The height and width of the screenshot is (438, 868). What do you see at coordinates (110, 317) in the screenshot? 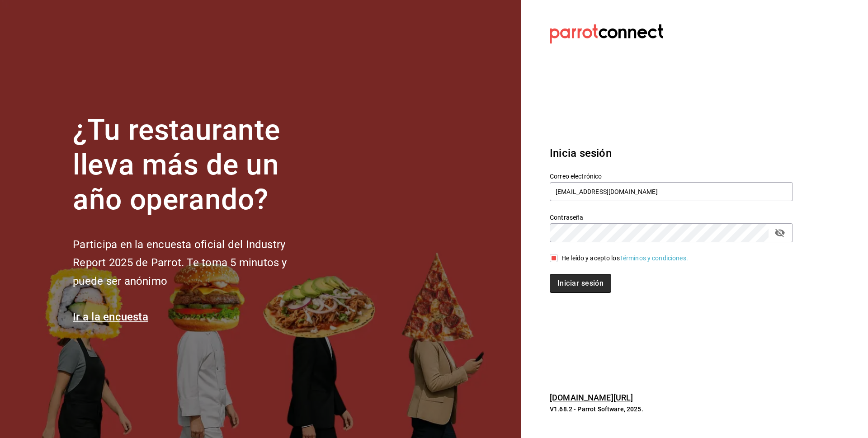
I see `a: Ir a la encuesta` at bounding box center [110, 317].